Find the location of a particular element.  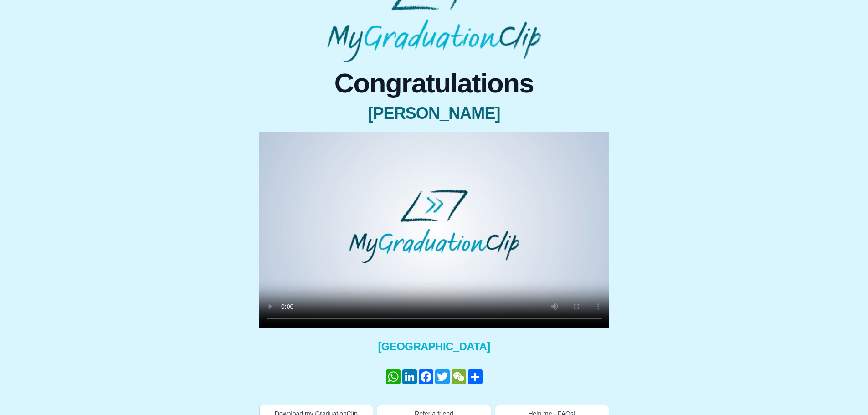

span: Congratulations is located at coordinates (434, 83).